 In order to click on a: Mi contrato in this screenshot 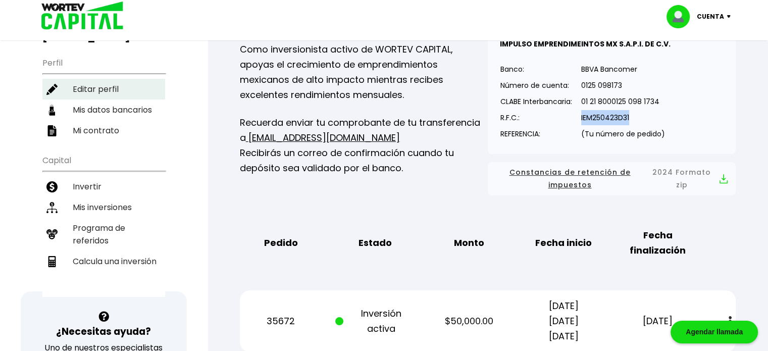, I will do `click(103, 130)`.